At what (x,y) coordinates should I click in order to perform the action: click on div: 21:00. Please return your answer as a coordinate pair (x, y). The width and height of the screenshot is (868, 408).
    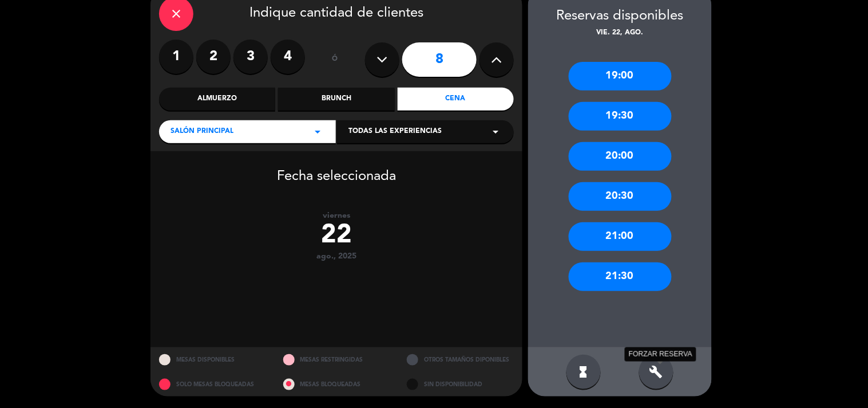
    Looking at the image, I should click on (621, 236).